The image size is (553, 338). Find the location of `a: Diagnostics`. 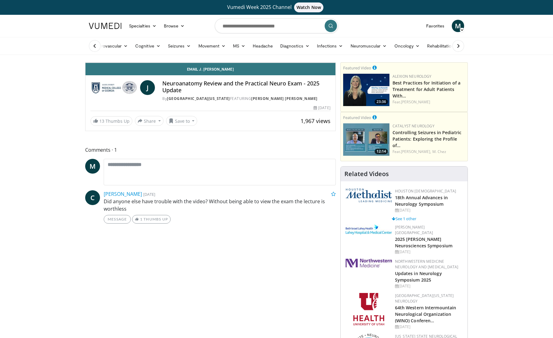

a: Diagnostics is located at coordinates (295, 46).